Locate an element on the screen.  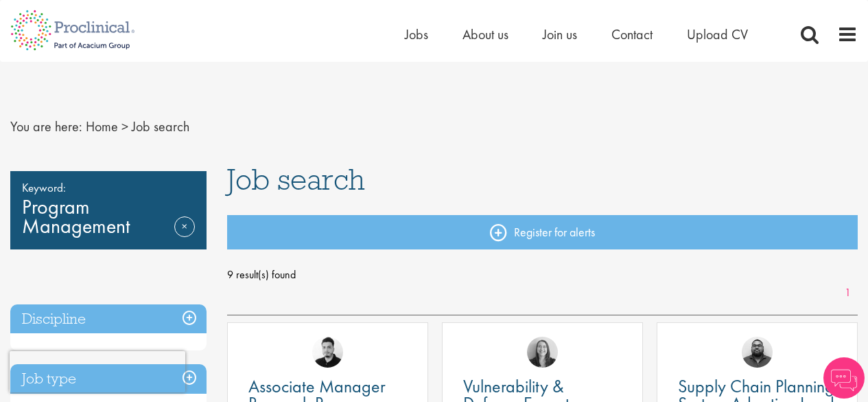
a: breadcrumb link is located at coordinates (102, 126).